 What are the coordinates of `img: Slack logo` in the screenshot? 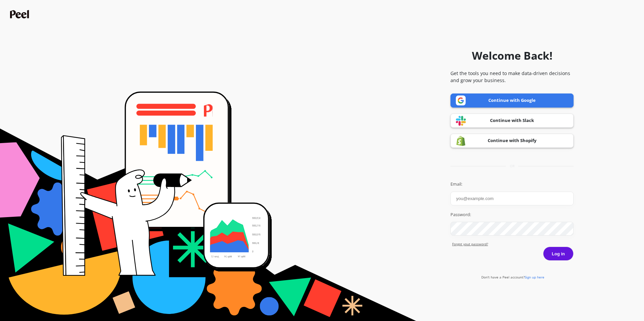 It's located at (461, 120).